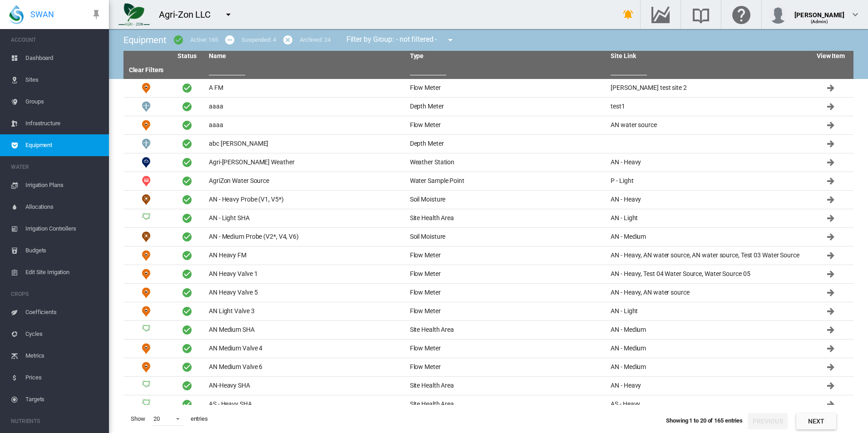  What do you see at coordinates (56, 294) in the screenshot?
I see `span: CROPS` at bounding box center [56, 294].